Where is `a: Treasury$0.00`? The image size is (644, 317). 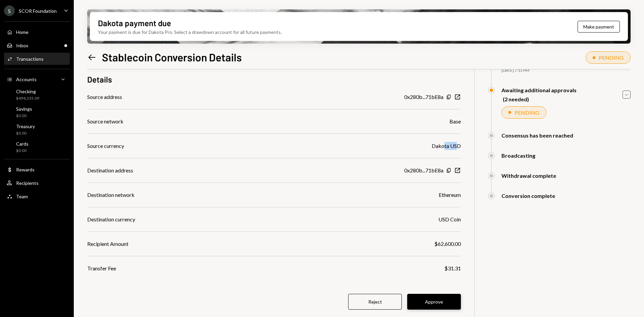
a: Treasury$0.00 is located at coordinates (37, 129).